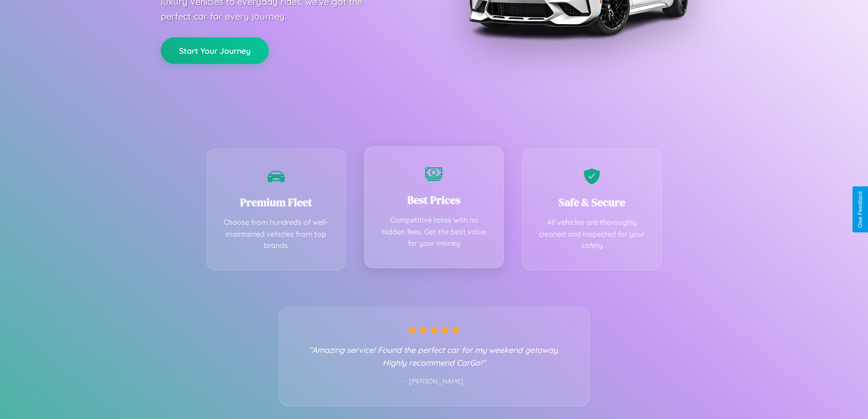  Describe the element at coordinates (434, 356) in the screenshot. I see `p: "Amazing service! Found the perfect car for my weekend getaway. Highly recommend CarGo!"` at that location.